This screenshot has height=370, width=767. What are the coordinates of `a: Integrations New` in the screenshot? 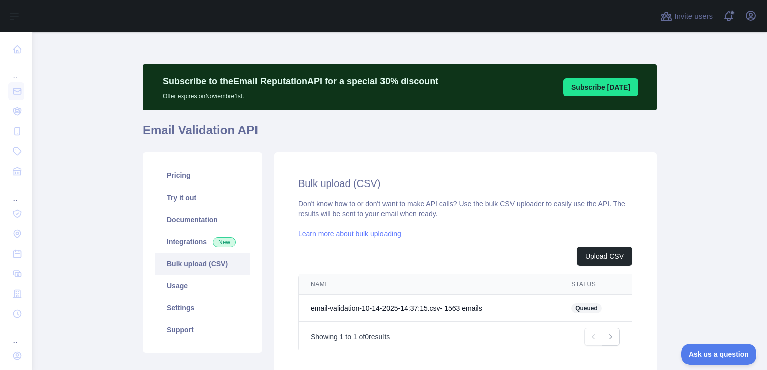 It's located at (202, 242).